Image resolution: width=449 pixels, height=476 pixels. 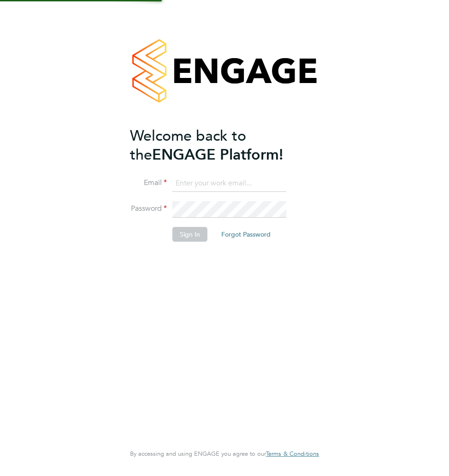 I want to click on button: Forgot Password, so click(x=246, y=234).